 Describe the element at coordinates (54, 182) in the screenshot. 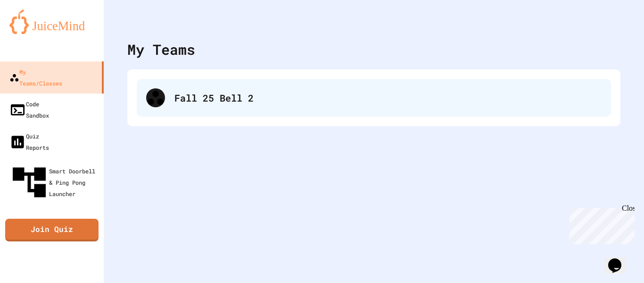

I see `div: Smart Doorbell & Ping Pong Launcher` at that location.